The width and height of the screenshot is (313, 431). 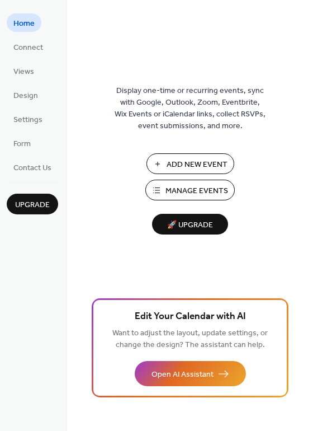 I want to click on span: Settings, so click(x=28, y=120).